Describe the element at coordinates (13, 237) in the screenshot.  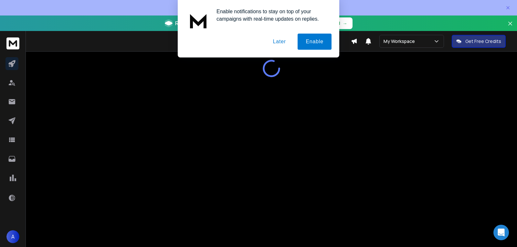
I see `span: A` at that location.